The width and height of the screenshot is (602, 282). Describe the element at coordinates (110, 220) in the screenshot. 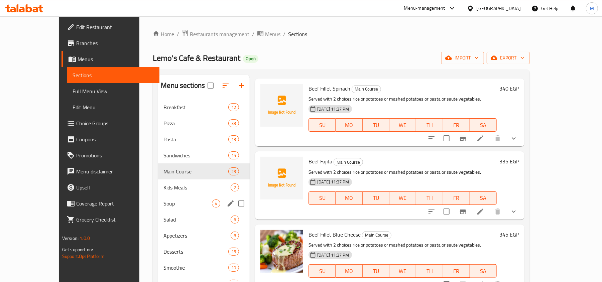

I see `a: Grocery Checklist` at that location.